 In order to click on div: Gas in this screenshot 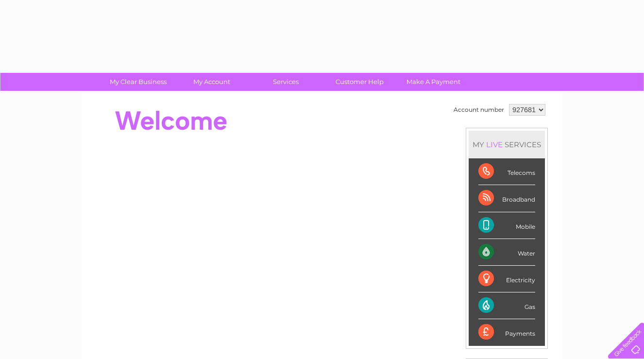, I will do `click(507, 306)`.